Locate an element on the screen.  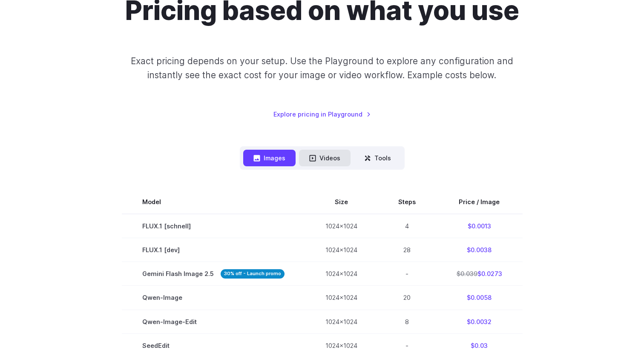
button: Tools is located at coordinates (377, 158).